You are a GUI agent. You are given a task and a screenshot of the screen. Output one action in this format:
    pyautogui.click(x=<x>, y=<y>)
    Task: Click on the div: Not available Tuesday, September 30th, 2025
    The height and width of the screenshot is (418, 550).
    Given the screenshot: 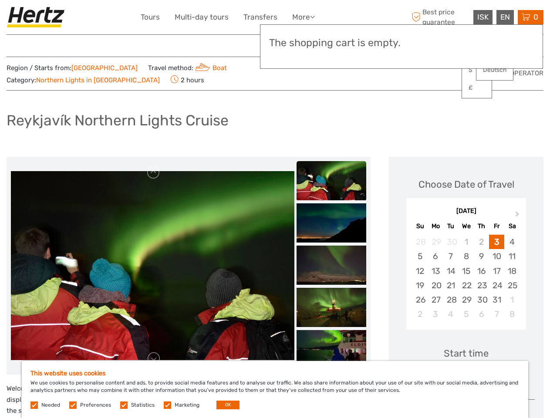 What is the action you would take?
    pyautogui.click(x=451, y=242)
    